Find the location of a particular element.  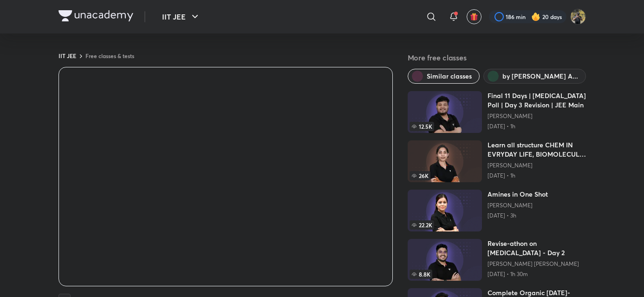

button: Similar classes is located at coordinates (443, 76).